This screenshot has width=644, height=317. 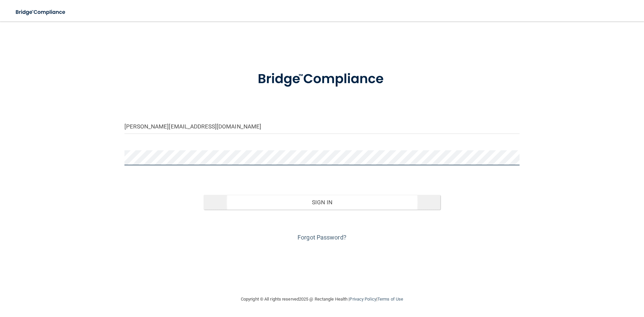 What do you see at coordinates (322, 202) in the screenshot?
I see `button: Sign In` at bounding box center [322, 202].